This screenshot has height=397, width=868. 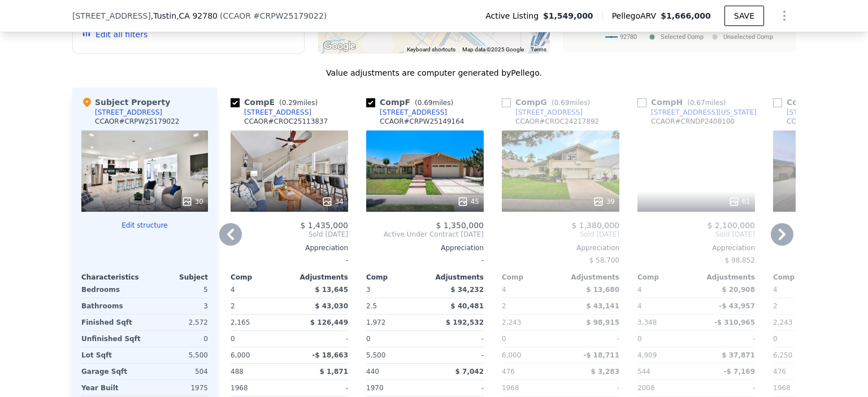 I want to click on span: 440, so click(x=372, y=371).